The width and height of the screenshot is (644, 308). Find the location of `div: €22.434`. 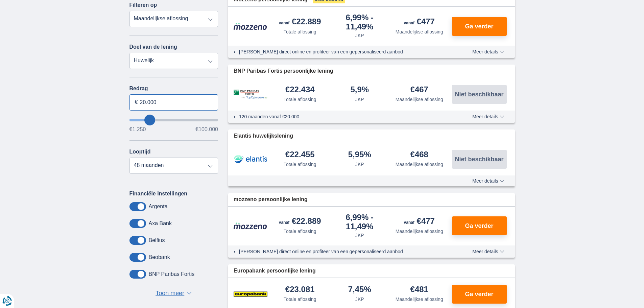

div: €22.434 is located at coordinates (300, 90).